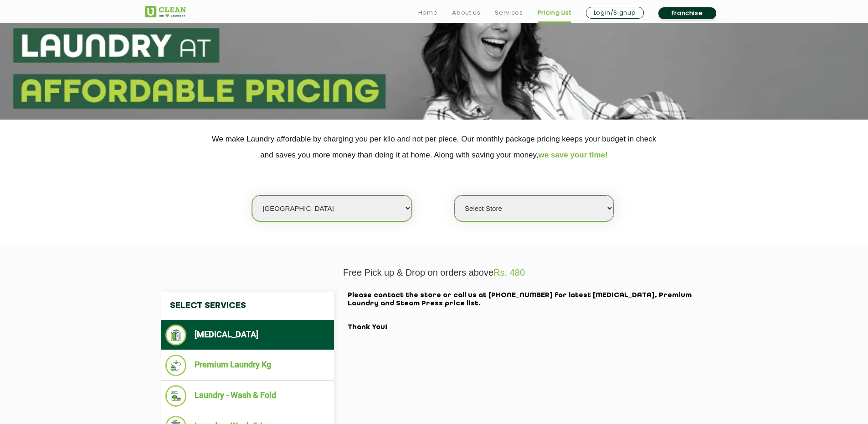  Describe the element at coordinates (247, 395) in the screenshot. I see `li: Laundry - Wash & Fold` at that location.